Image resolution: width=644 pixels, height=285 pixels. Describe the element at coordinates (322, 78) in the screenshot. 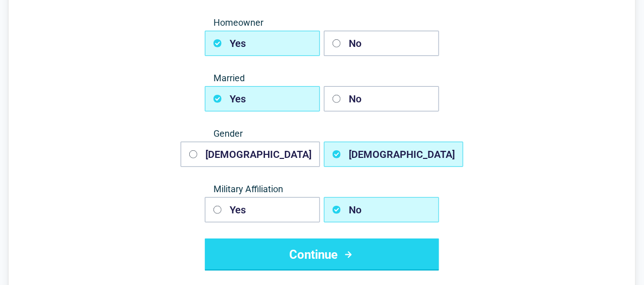

I see `span: Married` at that location.